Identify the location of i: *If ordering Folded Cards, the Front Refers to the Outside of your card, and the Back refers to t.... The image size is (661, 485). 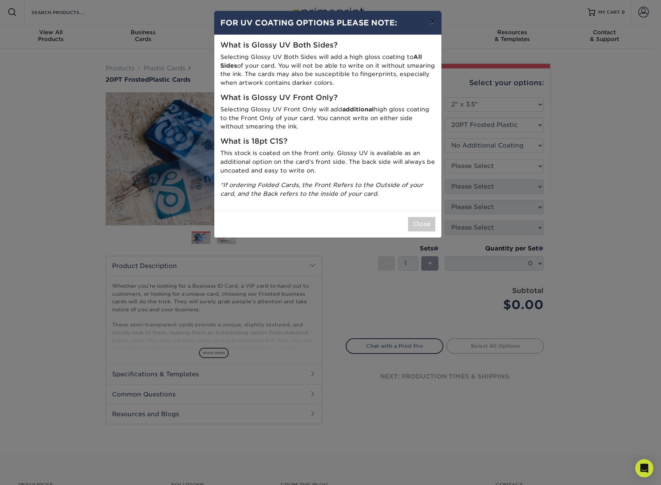
(322, 189).